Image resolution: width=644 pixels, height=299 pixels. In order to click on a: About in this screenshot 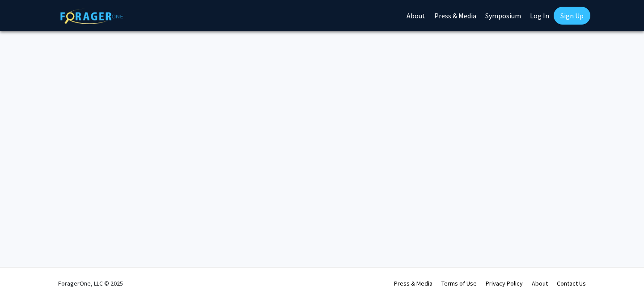, I will do `click(540, 283)`.